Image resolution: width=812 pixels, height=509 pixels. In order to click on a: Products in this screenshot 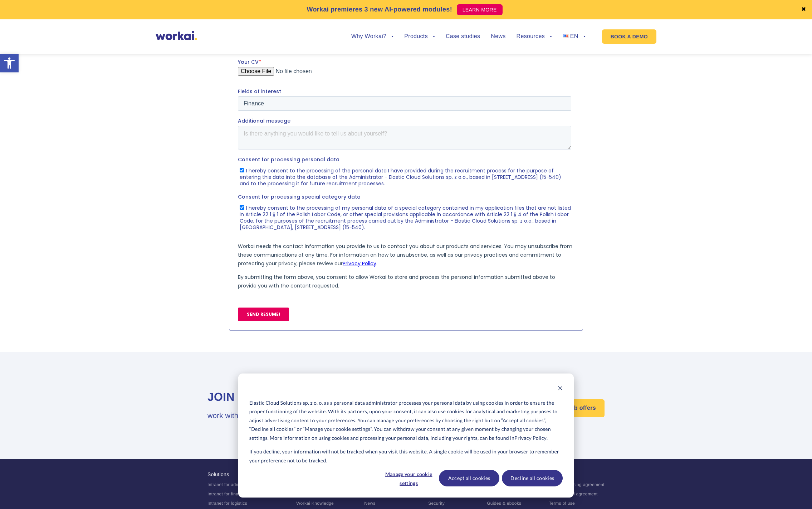, I will do `click(420, 37)`.